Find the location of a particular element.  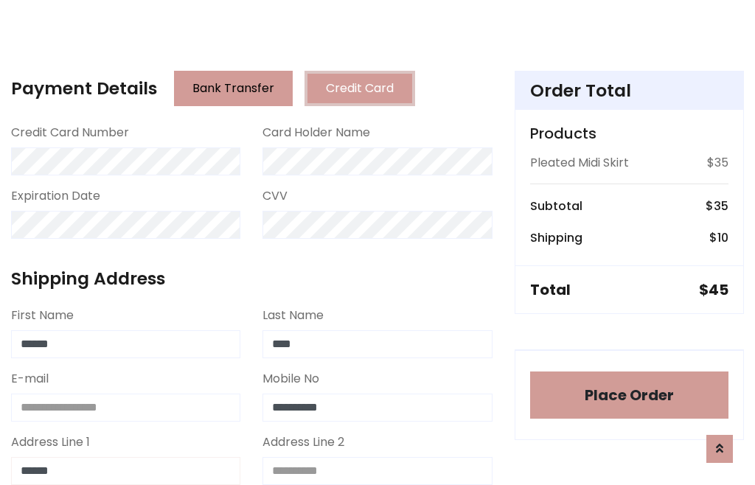

label: Last Name is located at coordinates (293, 316).